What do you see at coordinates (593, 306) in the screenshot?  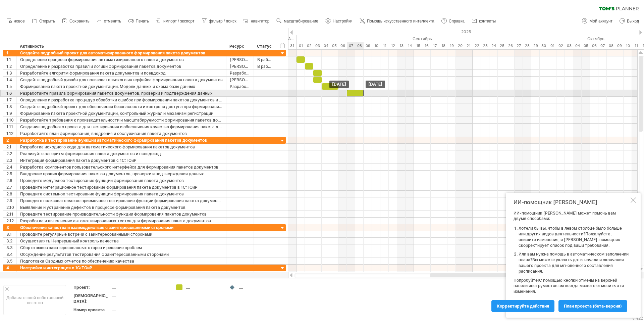 I see `ya-tr-span: план проекта (бета-версия)` at bounding box center [593, 306].